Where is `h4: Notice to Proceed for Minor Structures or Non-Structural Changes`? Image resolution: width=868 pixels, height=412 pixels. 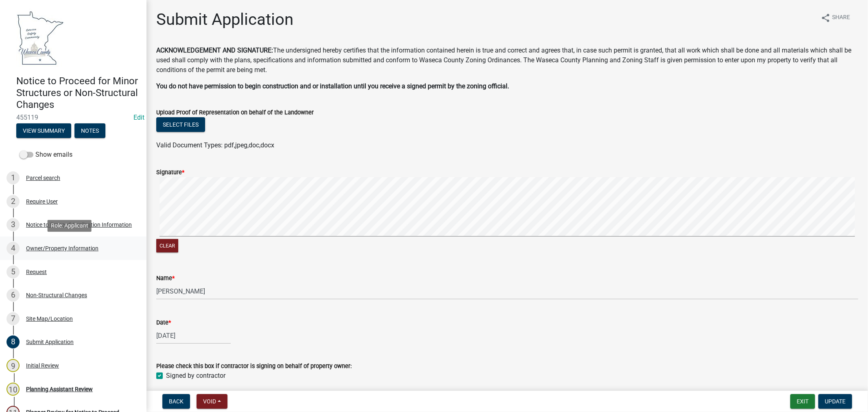
h4: Notice to Proceed for Minor Structures or Non-Structural Changes is located at coordinates (78, 93).